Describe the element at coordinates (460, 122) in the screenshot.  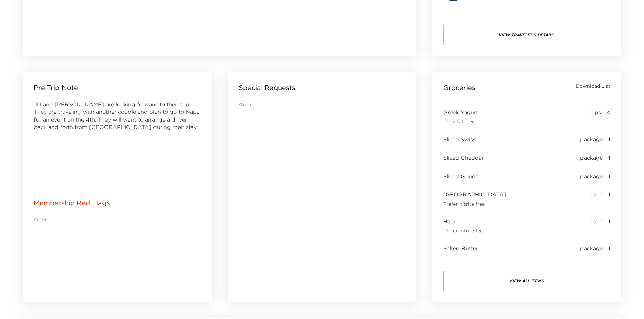
I see `span: Plain, fat free` at that location.